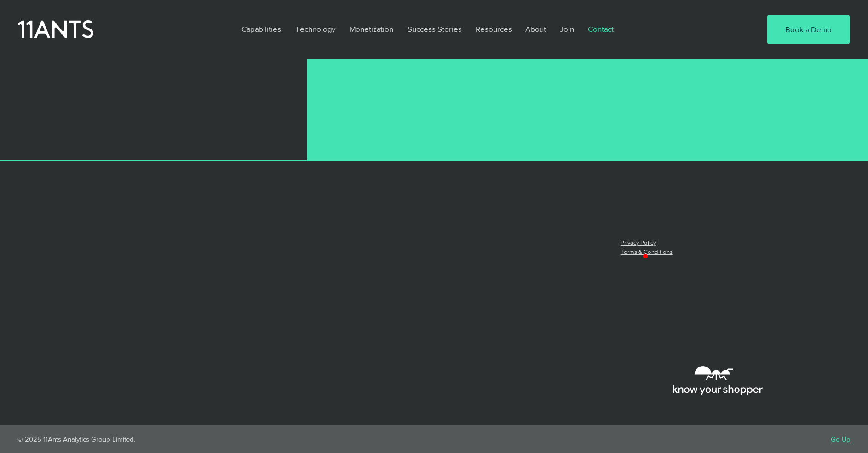 Image resolution: width=868 pixels, height=453 pixels. I want to click on a: About, so click(536, 29).